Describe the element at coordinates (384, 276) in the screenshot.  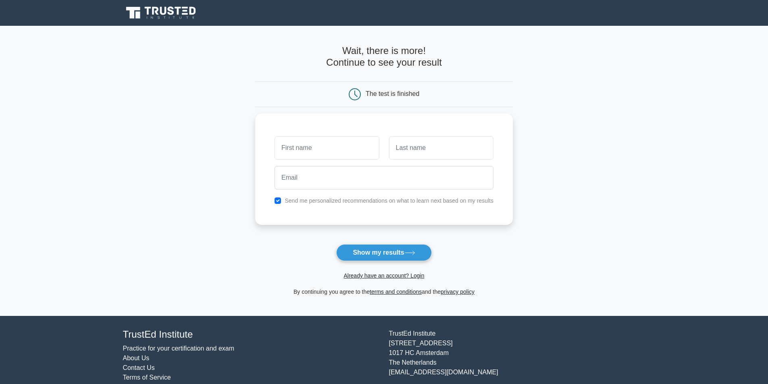
I see `a: Already have an account? Login` at that location.